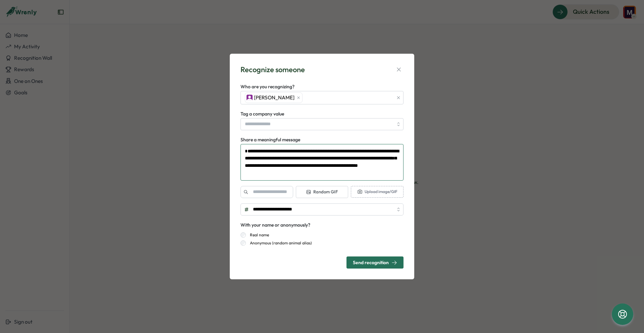 This screenshot has width=644, height=333. Describe the element at coordinates (375, 262) in the screenshot. I see `div: Send recognition` at that location.